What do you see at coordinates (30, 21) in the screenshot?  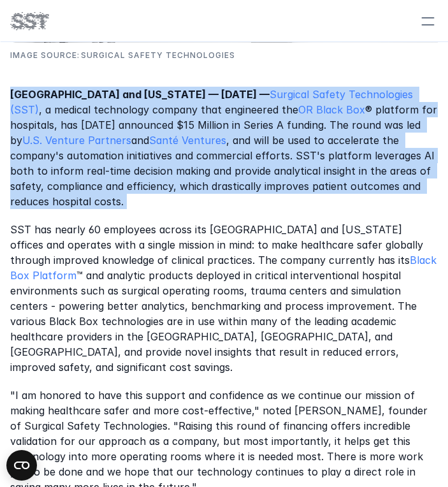 I see `img: SST logo` at bounding box center [30, 21].